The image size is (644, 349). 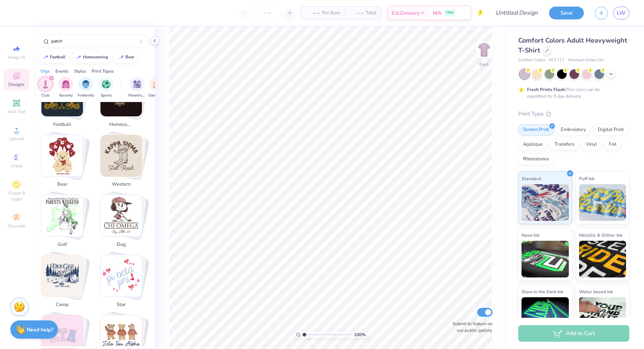 What do you see at coordinates (603, 315) in the screenshot?
I see `img: Water based Ink` at bounding box center [603, 315].